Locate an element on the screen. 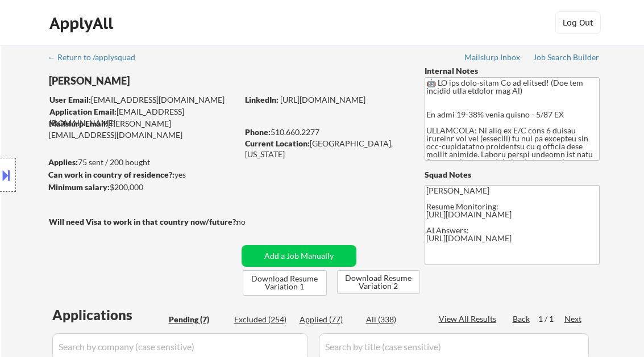 Image resolution: width=644 pixels, height=357 pixels. div: Back is located at coordinates (521, 319).